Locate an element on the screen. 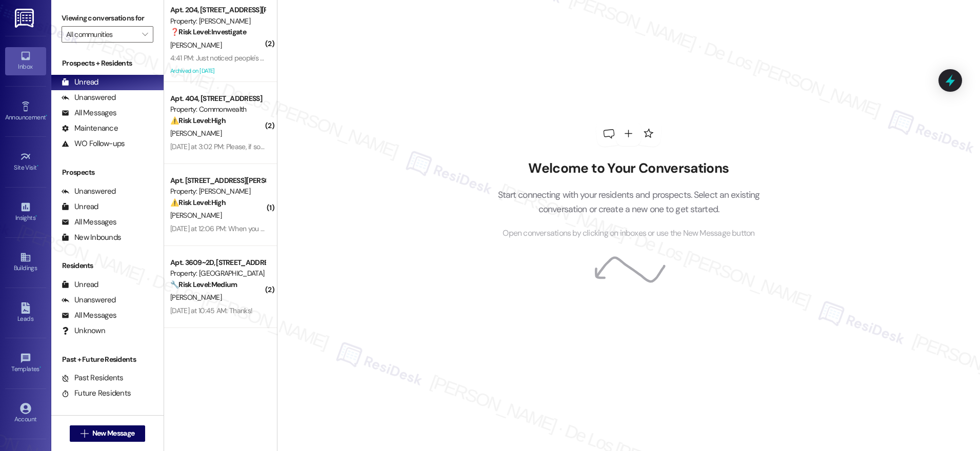  a: Account is located at coordinates (25, 414).